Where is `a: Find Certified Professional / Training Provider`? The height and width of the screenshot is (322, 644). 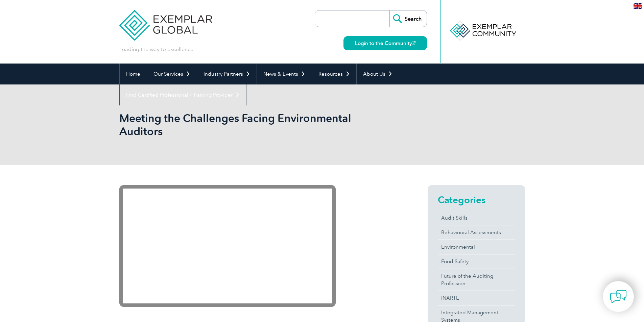 a: Find Certified Professional / Training Provider is located at coordinates (183, 95).